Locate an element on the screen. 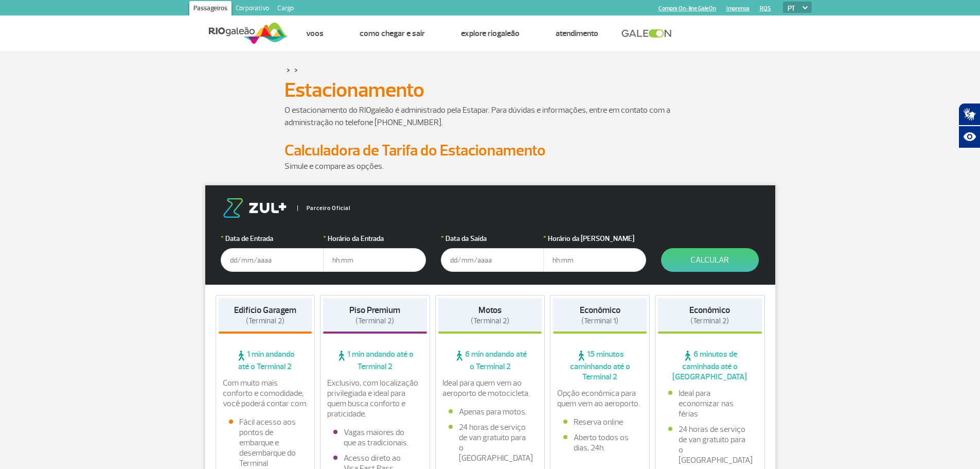 The image size is (980, 469). a: Explore RIOgaleão is located at coordinates (490, 33).